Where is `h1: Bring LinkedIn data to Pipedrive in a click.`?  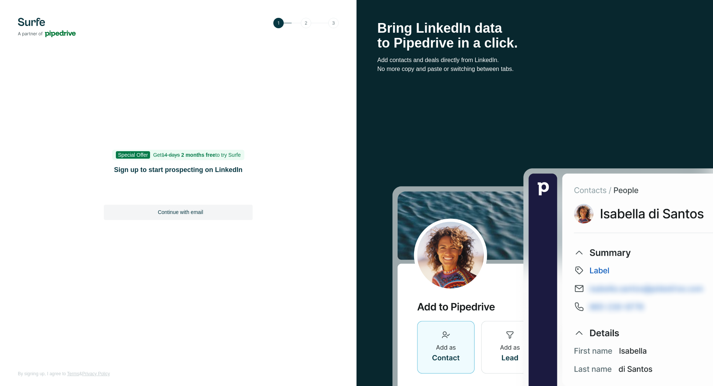 h1: Bring LinkedIn data to Pipedrive in a click. is located at coordinates (534, 36).